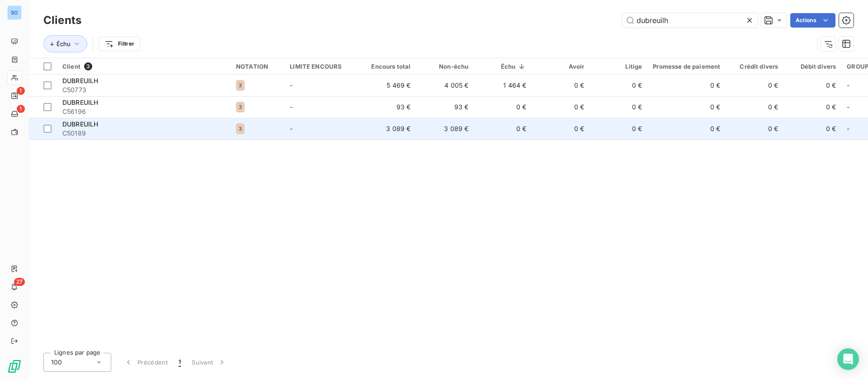  What do you see at coordinates (619, 66) in the screenshot?
I see `div: Litige` at bounding box center [619, 66].